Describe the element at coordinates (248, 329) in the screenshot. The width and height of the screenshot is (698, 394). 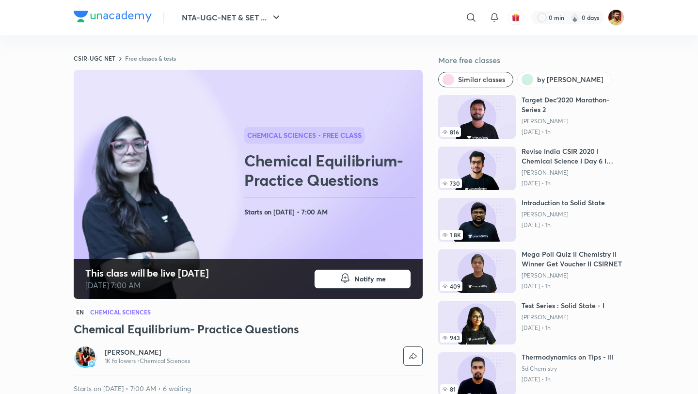
I see `h3: Chemical Equilibrium- Practice Questions` at that location.